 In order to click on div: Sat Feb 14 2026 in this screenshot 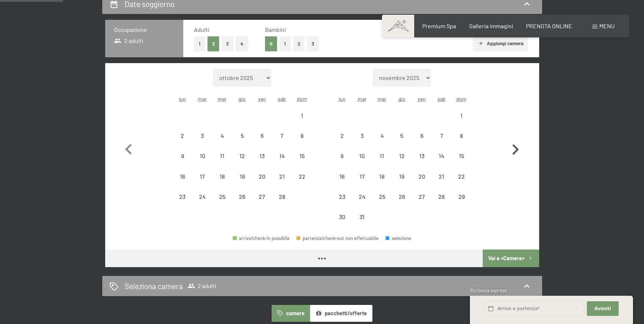, I will do `click(282, 156)`.